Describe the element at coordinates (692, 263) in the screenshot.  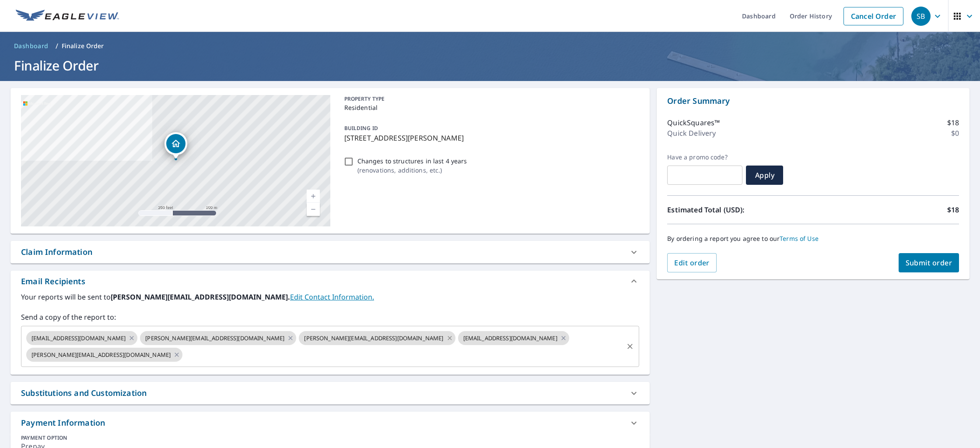
I see `span: Edit order` at that location.